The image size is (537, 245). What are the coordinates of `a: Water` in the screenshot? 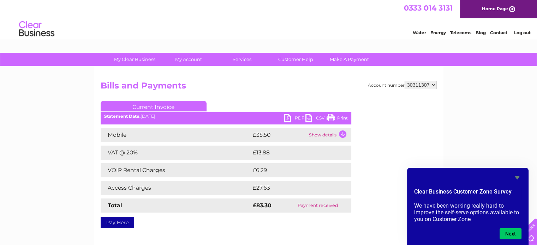 It's located at (420, 32).